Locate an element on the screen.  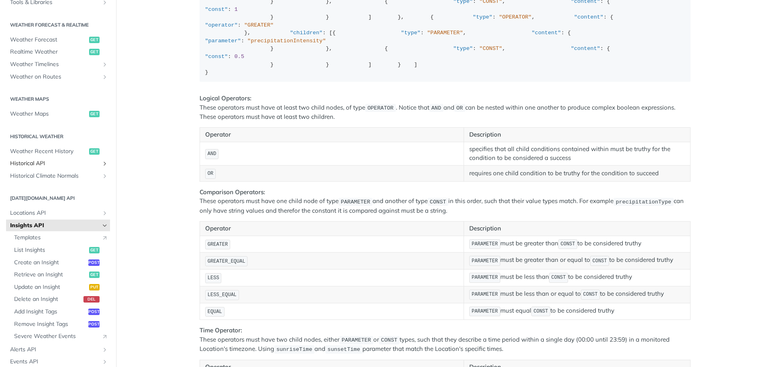
td: must equal to be considered truthy is located at coordinates (577, 312).